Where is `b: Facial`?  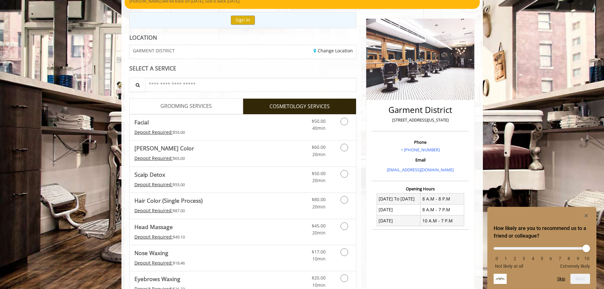 b: Facial is located at coordinates (141, 122).